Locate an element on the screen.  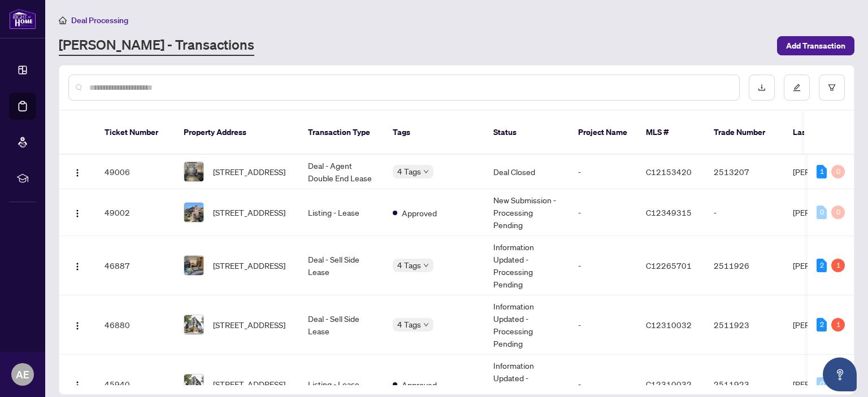
button: edit is located at coordinates (797, 87).